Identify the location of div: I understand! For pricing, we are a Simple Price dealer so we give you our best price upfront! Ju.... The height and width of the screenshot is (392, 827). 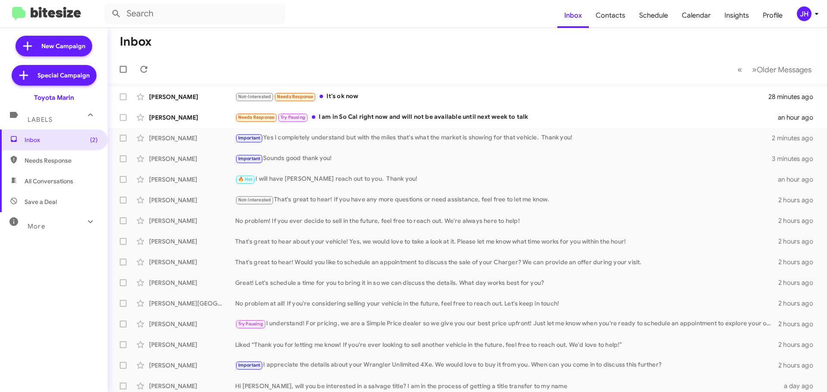
(506, 324).